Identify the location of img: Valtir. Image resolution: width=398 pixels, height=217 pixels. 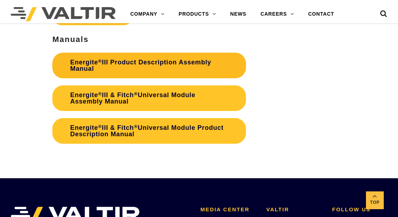
(63, 14).